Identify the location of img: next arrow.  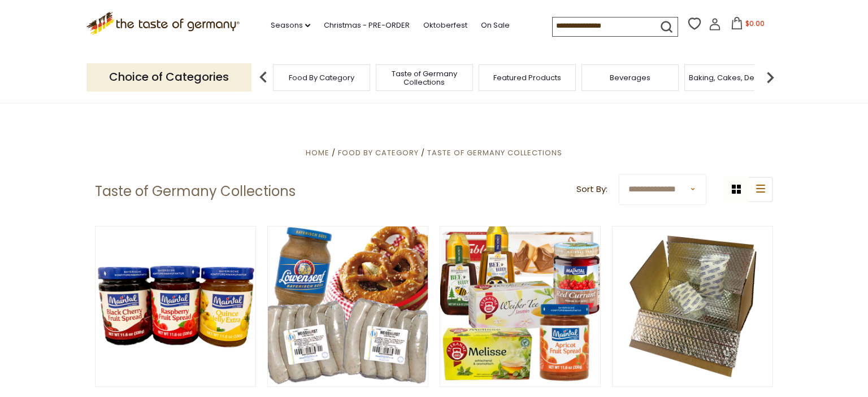
(770, 77).